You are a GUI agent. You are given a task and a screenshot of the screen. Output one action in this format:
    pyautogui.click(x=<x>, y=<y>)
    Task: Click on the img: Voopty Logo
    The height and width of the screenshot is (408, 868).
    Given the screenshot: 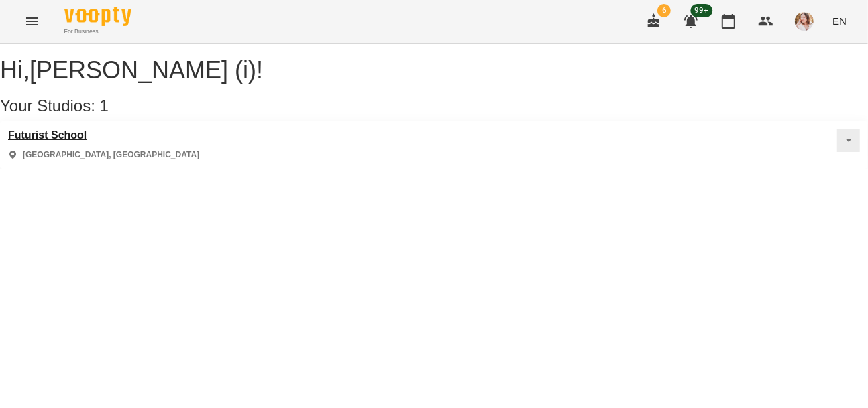 What is the action you would take?
    pyautogui.click(x=98, y=16)
    